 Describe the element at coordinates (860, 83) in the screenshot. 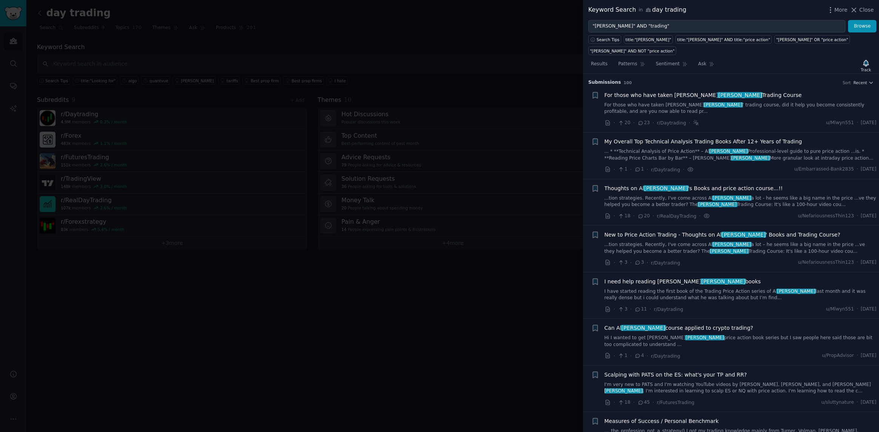

I see `span: Recent` at that location.